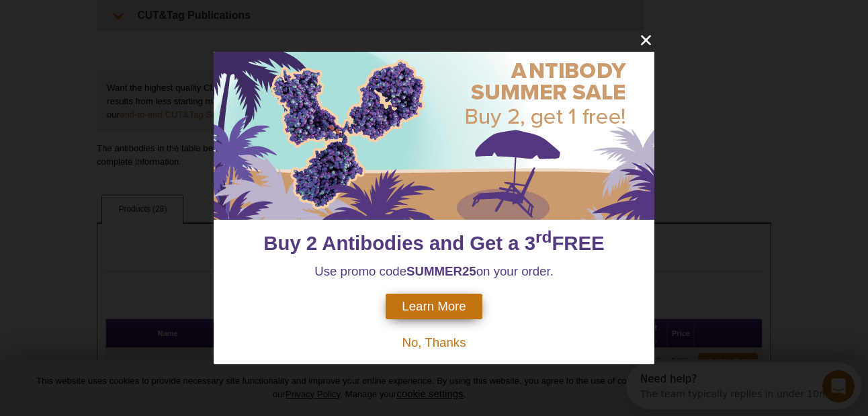 The image size is (868, 416). Describe the element at coordinates (543, 238) in the screenshot. I see `sup: rd` at that location.